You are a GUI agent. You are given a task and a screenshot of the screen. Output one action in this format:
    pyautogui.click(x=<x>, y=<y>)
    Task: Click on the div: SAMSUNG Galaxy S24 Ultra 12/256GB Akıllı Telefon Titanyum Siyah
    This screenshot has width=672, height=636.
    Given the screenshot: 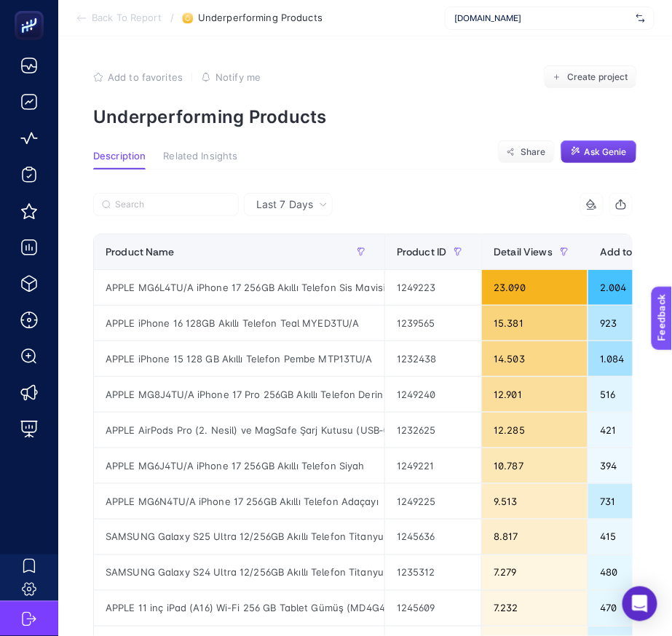 What is the action you would take?
    pyautogui.click(x=239, y=573)
    